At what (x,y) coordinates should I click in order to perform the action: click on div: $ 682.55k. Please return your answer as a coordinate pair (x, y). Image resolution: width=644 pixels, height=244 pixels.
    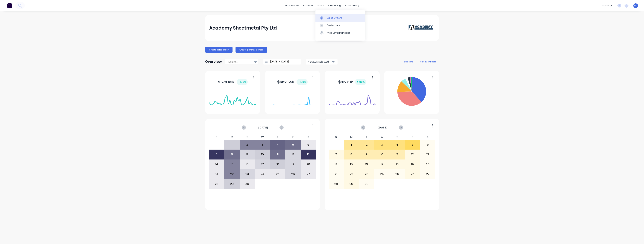
    Looking at the image, I should click on (292, 82).